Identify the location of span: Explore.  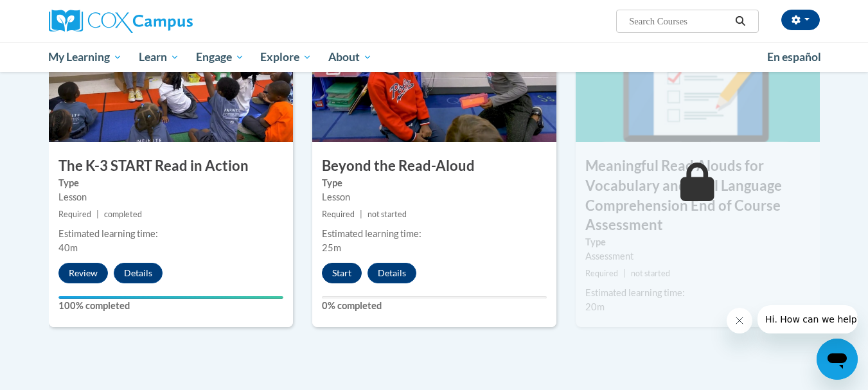
(286, 57).